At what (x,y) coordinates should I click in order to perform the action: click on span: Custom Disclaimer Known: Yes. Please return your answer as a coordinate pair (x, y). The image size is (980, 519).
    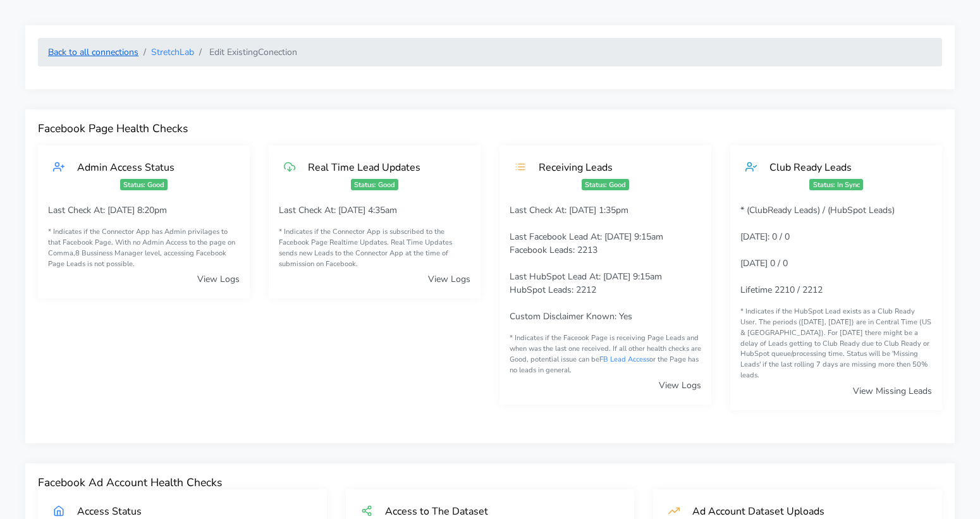
    Looking at the image, I should click on (571, 316).